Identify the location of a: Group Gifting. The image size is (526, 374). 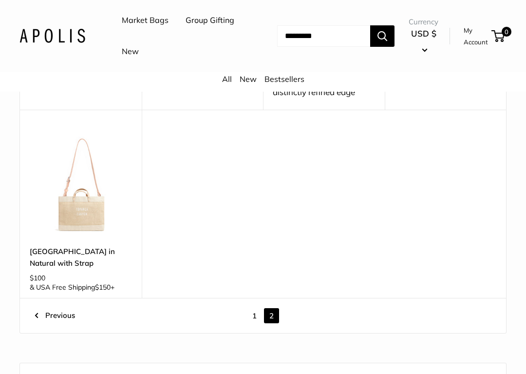
(210, 20).